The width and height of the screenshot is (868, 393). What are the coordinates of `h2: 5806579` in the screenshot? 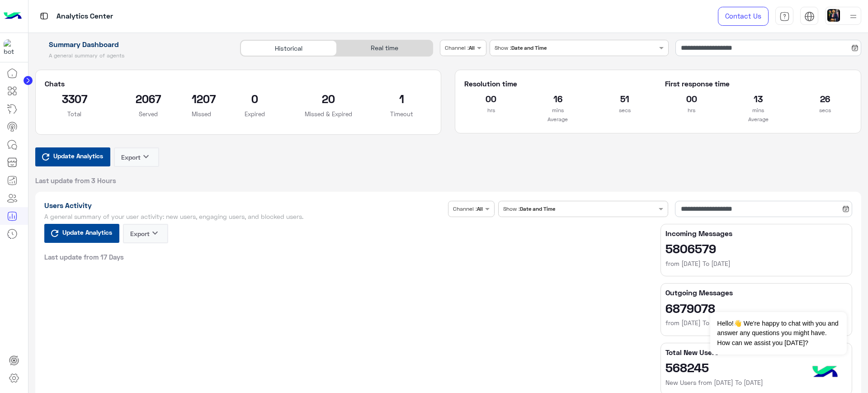 It's located at (756, 248).